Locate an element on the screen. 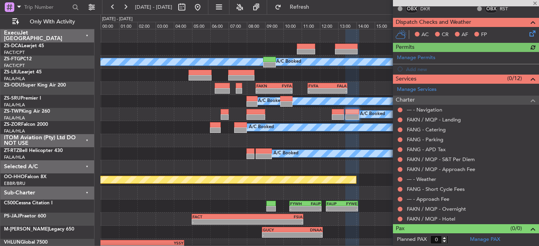 The width and height of the screenshot is (539, 246). div: YSSY is located at coordinates (127, 243).